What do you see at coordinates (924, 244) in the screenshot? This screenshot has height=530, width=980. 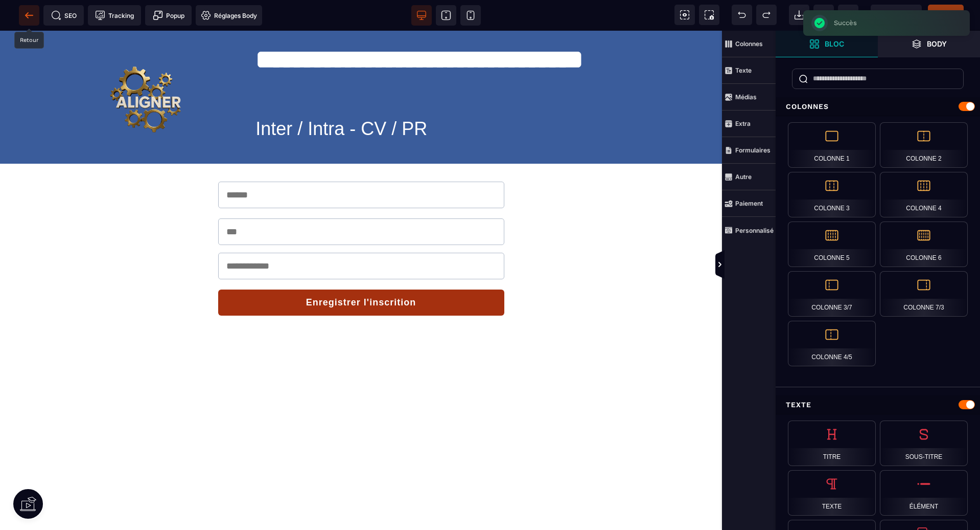 I see `div: Colonne 6` at bounding box center [924, 244].